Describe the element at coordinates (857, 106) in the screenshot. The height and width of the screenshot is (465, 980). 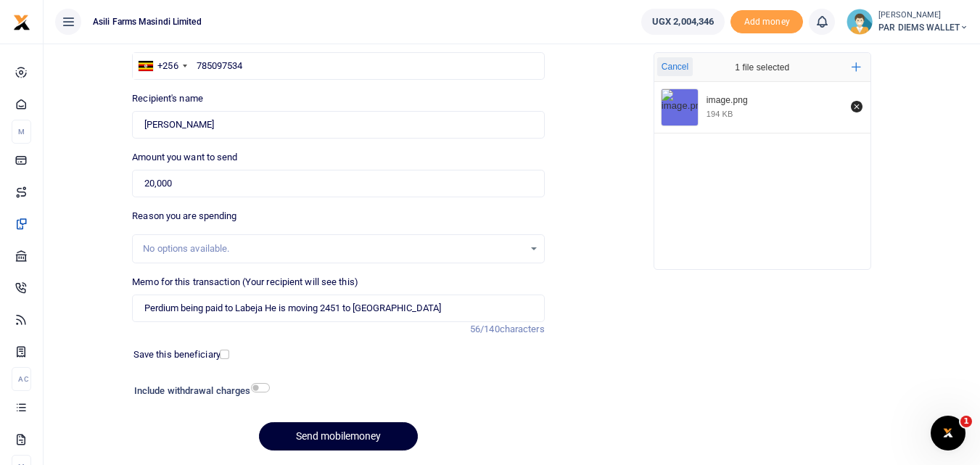
I see `button: Remove file` at that location.